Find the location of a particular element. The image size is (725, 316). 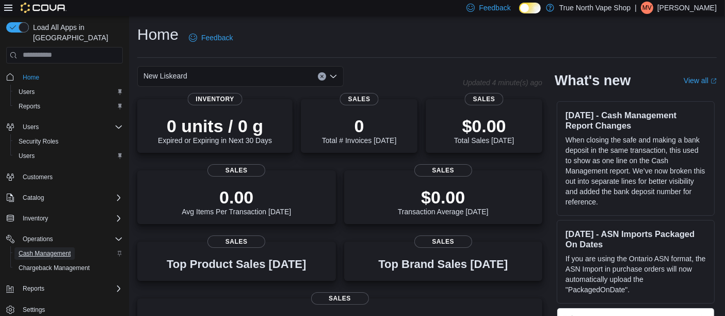

span: Dark Mode is located at coordinates (519, 13).